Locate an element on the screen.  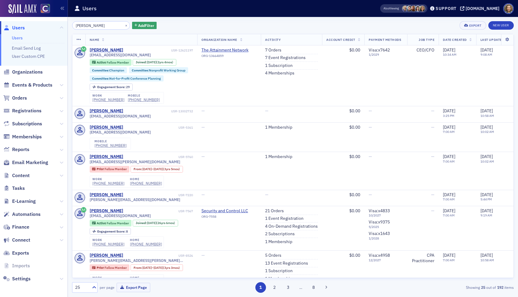
div: USR-7220 is located at coordinates (158, 195).